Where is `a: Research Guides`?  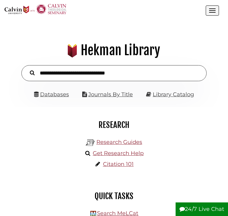
a: Research Guides is located at coordinates (119, 142).